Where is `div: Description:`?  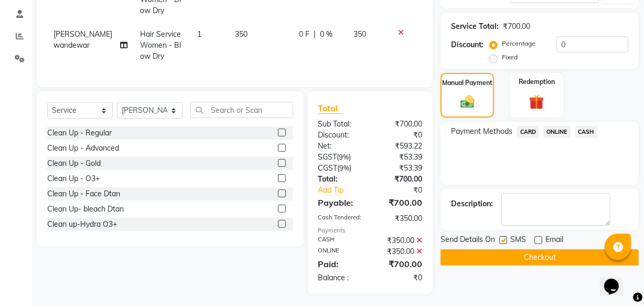
div: Description: is located at coordinates (472, 203).